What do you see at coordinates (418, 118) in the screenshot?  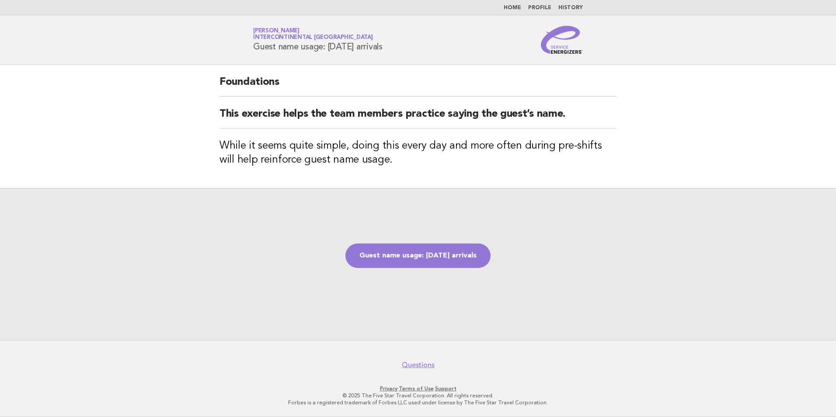 I see `h2: This exercise helps the team members practice saying the guest’s name.` at bounding box center [418, 118].